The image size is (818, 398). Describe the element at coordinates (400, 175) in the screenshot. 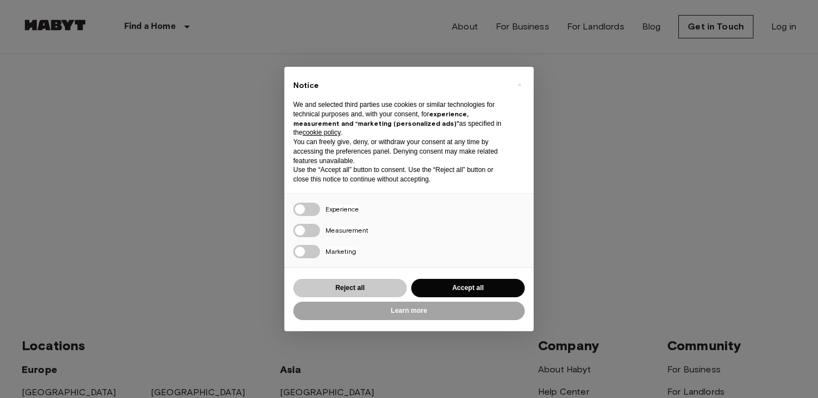

I see `p: Use the “Accept all” button to consent. Use the “Reject all” button or close this notice to conti...` at that location.